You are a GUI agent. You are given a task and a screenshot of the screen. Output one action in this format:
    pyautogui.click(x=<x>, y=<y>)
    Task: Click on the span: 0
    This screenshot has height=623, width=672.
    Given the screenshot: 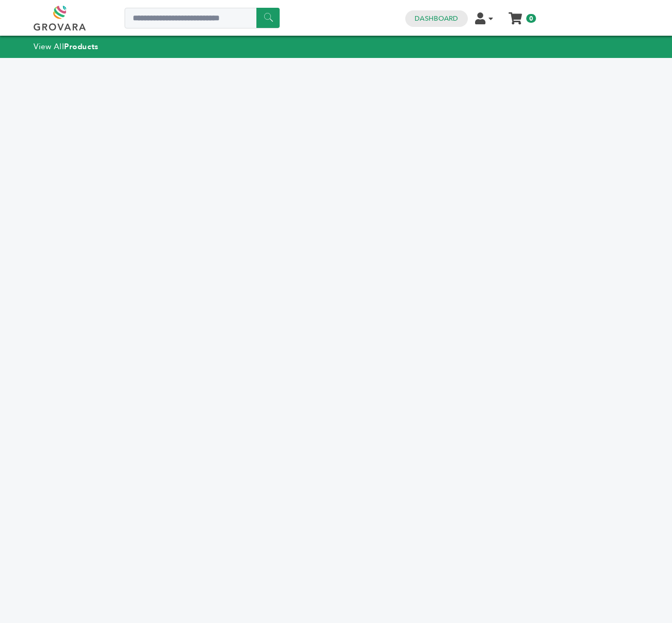 What is the action you would take?
    pyautogui.click(x=530, y=18)
    